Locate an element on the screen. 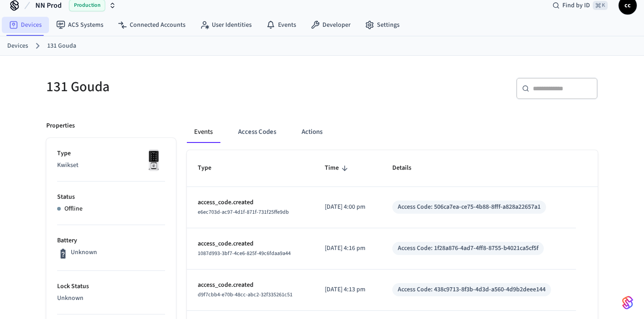  button: Access Codes is located at coordinates (257, 132).